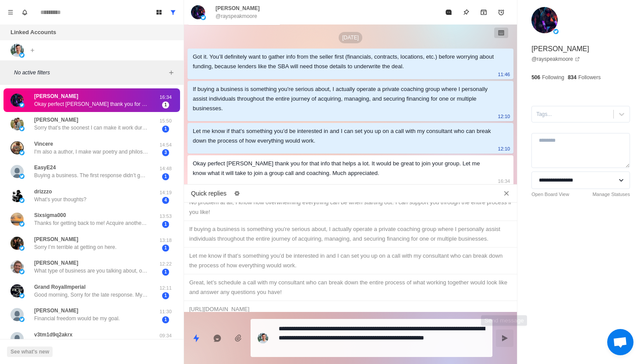 The image size is (644, 364). Describe the element at coordinates (166, 216) in the screenshot. I see `p: 13:53` at that location.